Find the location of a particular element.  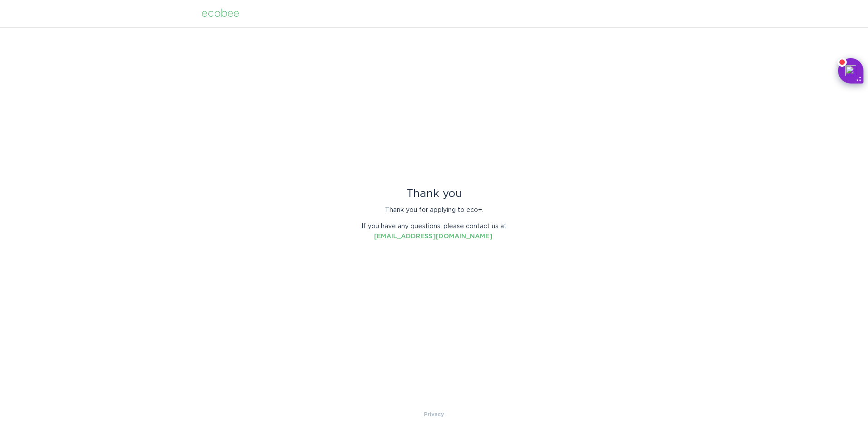

div: Thank you is located at coordinates (434, 194).